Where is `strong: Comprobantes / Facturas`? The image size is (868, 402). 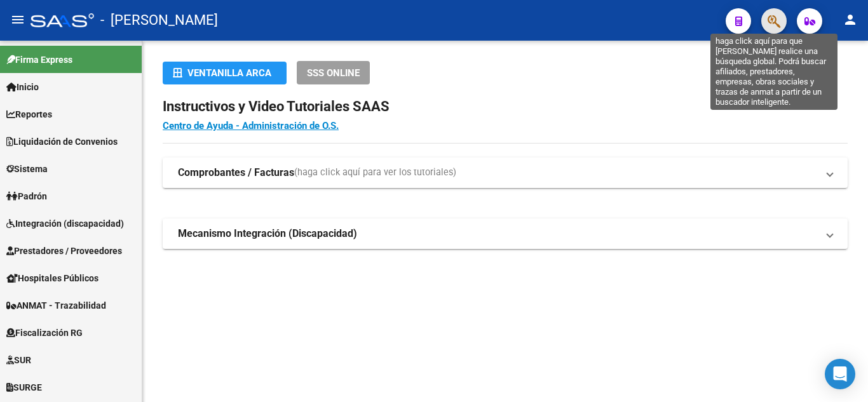 strong: Comprobantes / Facturas is located at coordinates (236, 173).